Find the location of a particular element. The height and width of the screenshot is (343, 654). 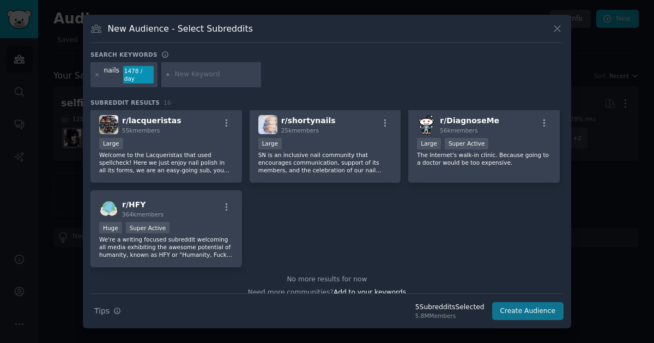

span: 55k members is located at coordinates (141, 130).